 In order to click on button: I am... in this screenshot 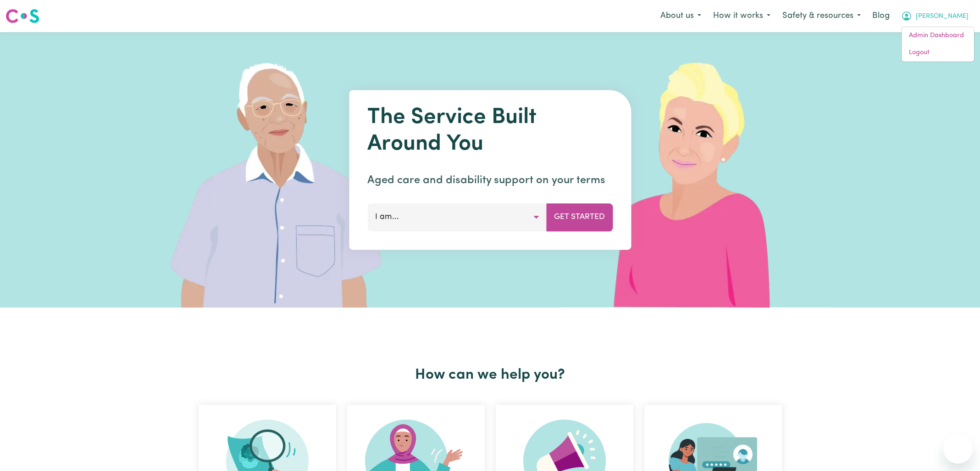, I will do `click(457, 217)`.